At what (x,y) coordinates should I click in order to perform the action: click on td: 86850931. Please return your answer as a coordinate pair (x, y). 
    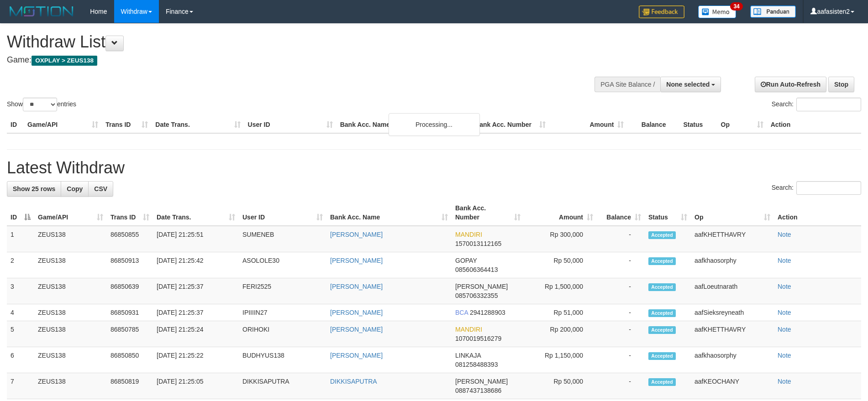
    Looking at the image, I should click on (130, 313).